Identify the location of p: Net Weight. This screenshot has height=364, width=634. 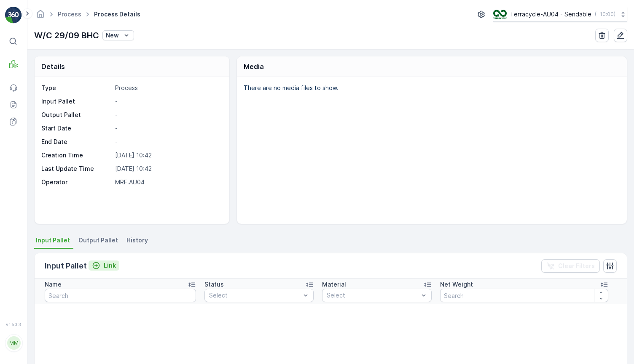
(457, 285).